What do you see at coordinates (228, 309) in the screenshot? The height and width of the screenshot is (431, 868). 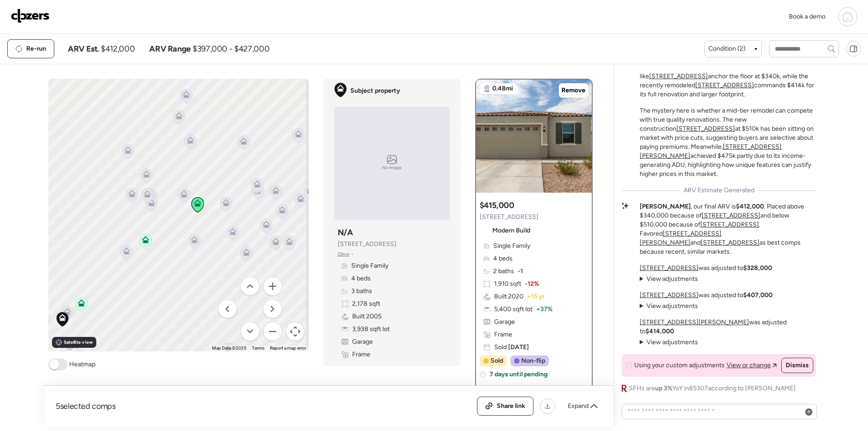 I see `button: Move left` at bounding box center [228, 309].